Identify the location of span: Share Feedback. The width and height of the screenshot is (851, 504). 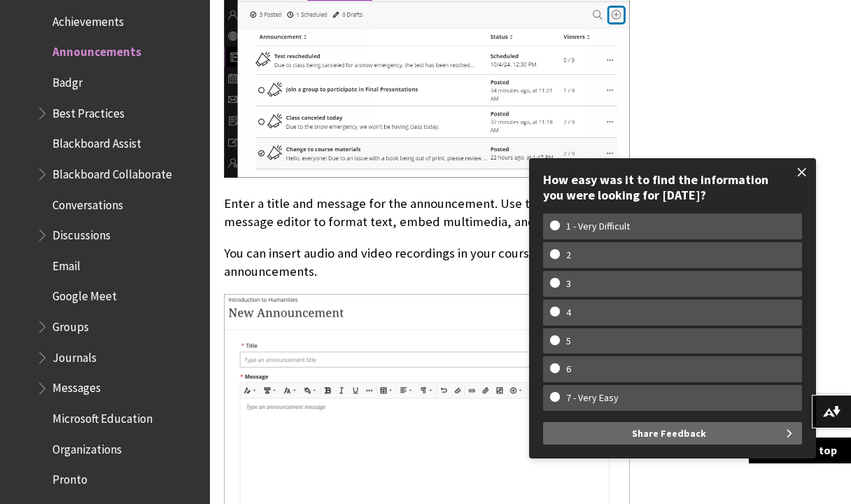
(669, 433).